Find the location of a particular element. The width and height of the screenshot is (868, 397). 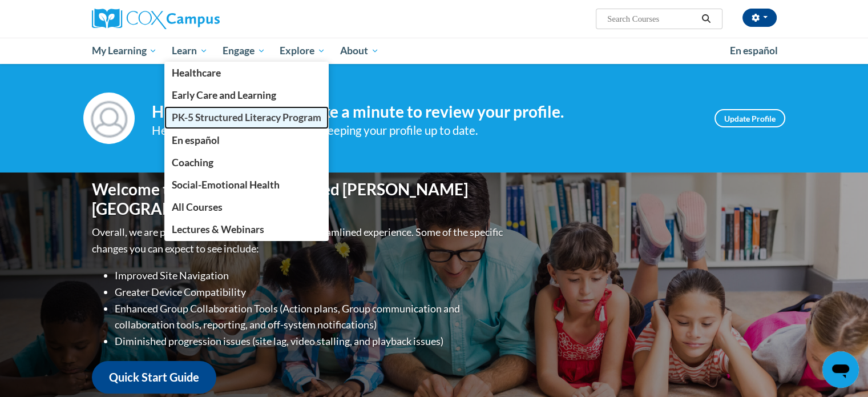

span: About is located at coordinates (360, 51).